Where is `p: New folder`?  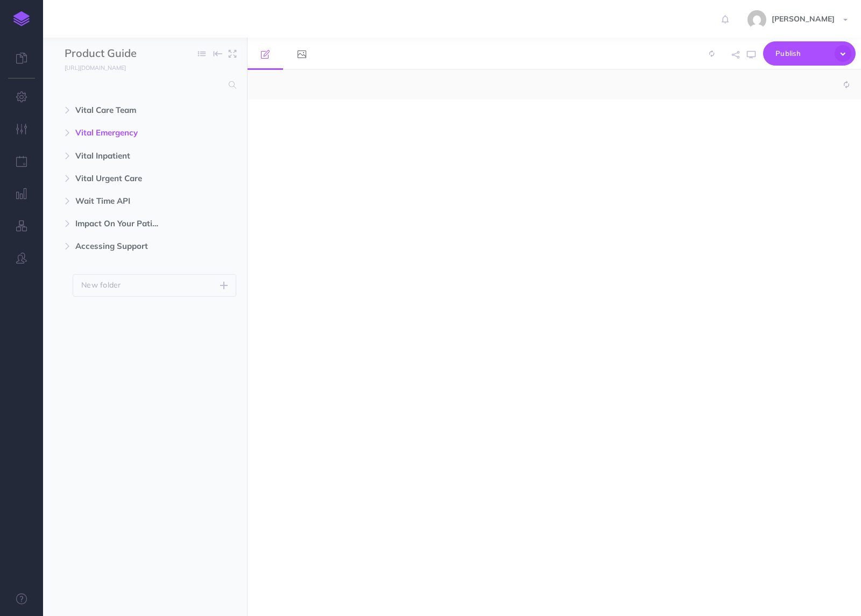 p: New folder is located at coordinates (101, 285).